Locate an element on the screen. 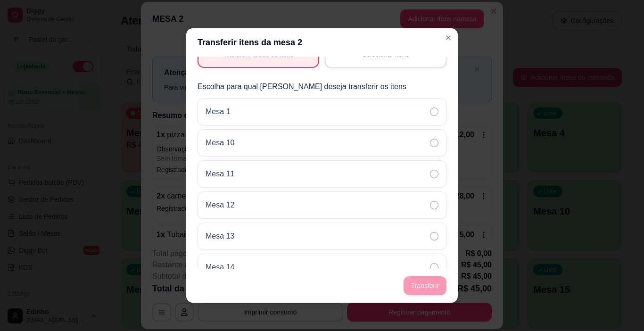  p: Mesa 11 is located at coordinates (219, 174).